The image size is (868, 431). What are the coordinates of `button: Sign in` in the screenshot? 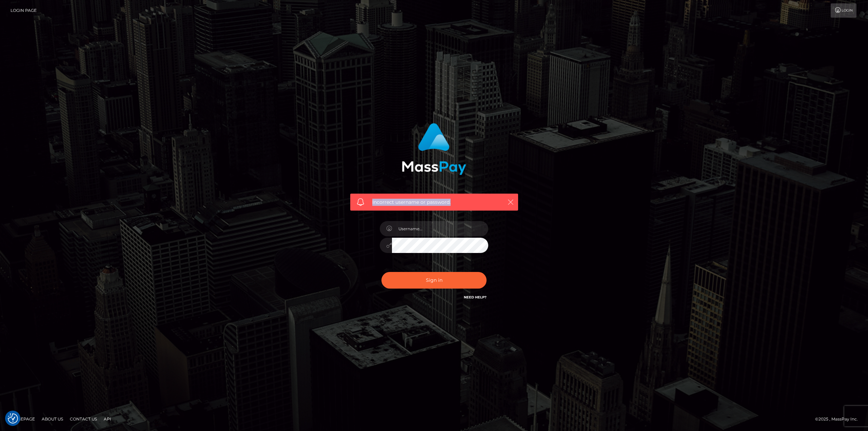 It's located at (434, 280).